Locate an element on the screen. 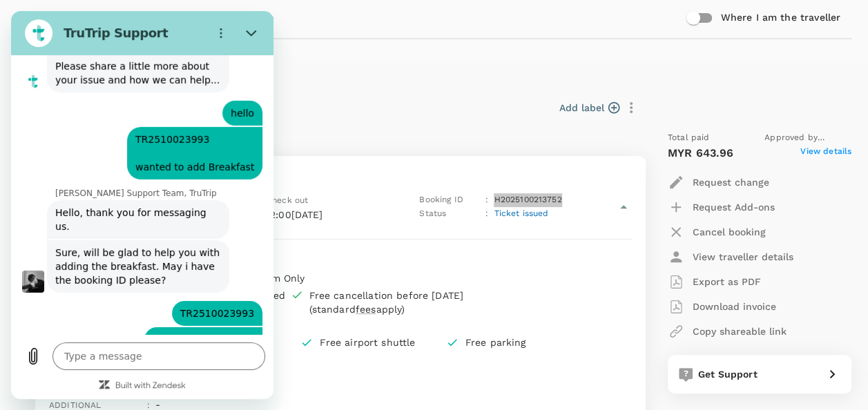 This screenshot has height=410, width=868. span: Check out is located at coordinates (287, 200).